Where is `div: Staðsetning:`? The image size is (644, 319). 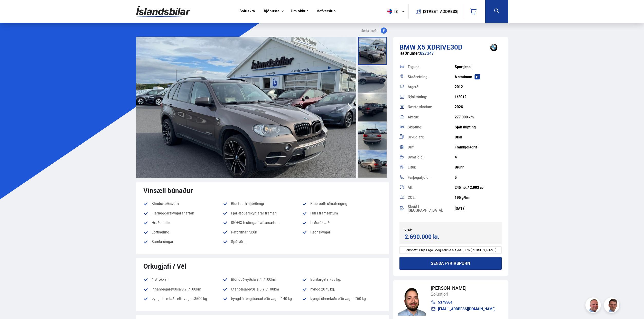 div: Staðsetning: is located at coordinates (431, 77).